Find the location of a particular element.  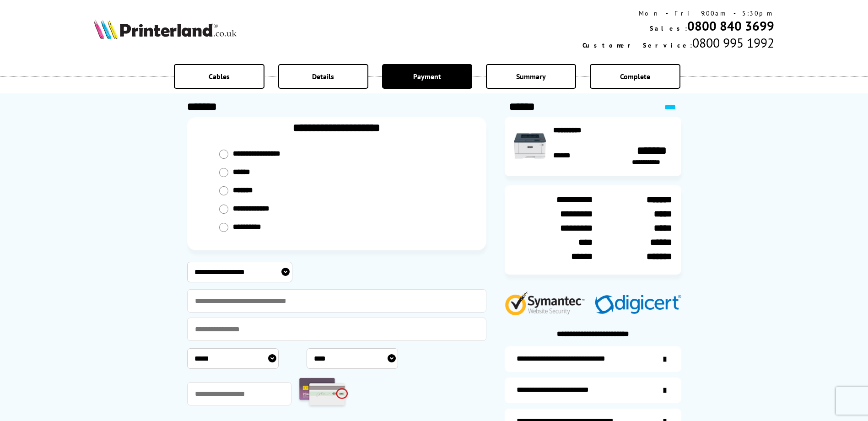

a: items-arrive is located at coordinates (594, 390).